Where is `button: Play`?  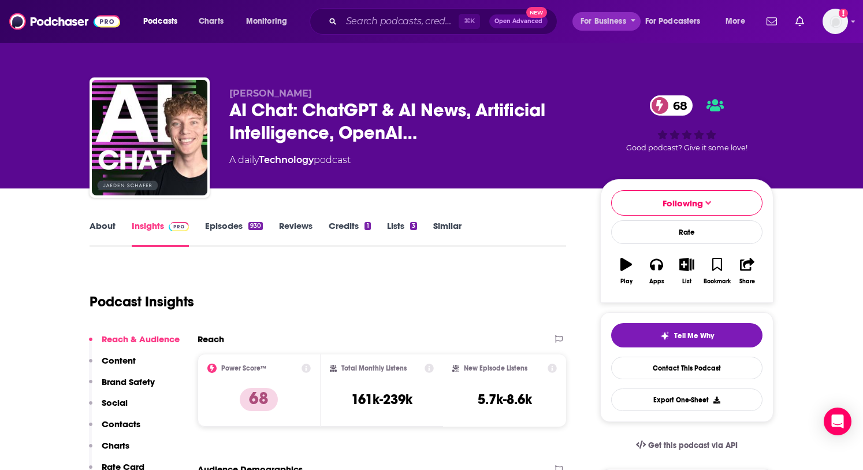
button: Play is located at coordinates (626, 271).